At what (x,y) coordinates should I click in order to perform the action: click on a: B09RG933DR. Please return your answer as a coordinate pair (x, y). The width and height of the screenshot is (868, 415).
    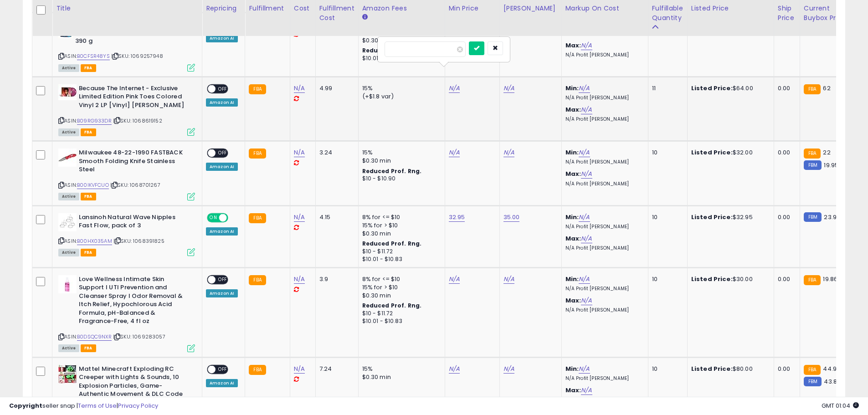
    Looking at the image, I should click on (94, 121).